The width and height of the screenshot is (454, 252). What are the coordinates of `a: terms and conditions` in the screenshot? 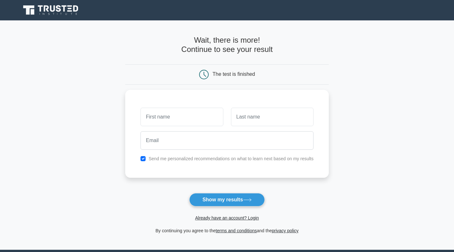 It's located at (236, 231).